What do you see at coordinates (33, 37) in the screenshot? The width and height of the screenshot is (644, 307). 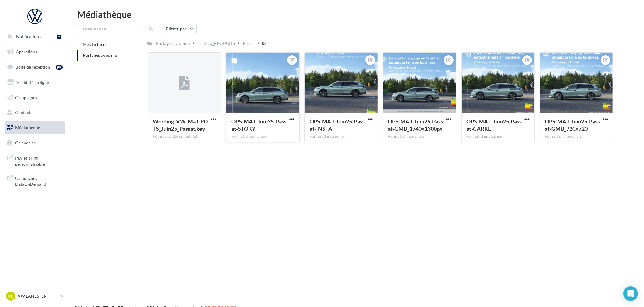 I see `button: Notifications 2` at bounding box center [33, 37].